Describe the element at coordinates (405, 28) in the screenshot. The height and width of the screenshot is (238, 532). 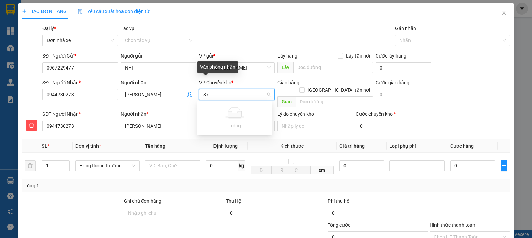
I see `label: Gán nhãn` at that location.